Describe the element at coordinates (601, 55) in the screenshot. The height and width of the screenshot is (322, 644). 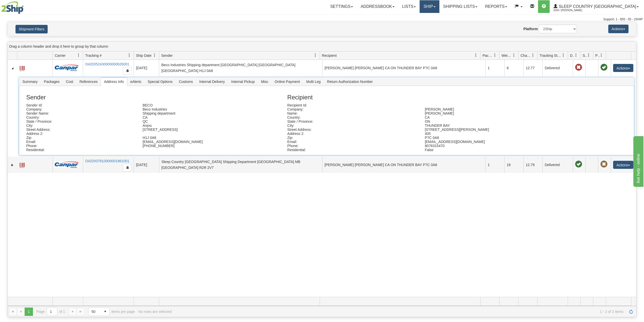
I see `a: Pickup Status filter column settings` at that location.